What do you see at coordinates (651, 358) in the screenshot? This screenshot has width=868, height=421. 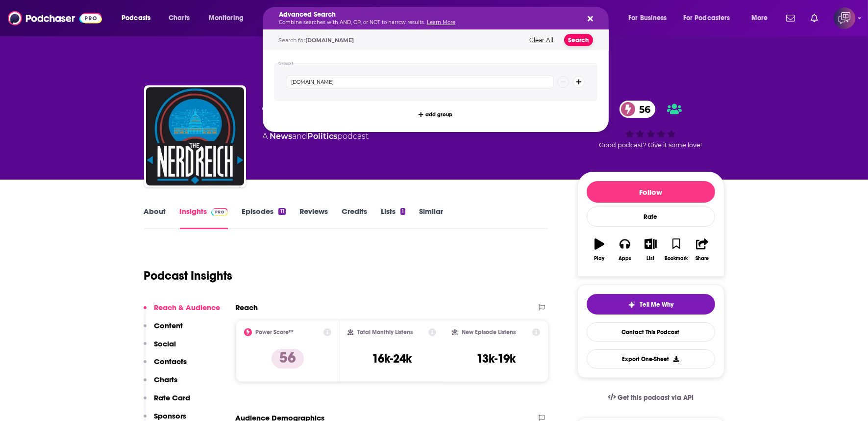 I see `button: Export One-Sheet` at bounding box center [651, 358].